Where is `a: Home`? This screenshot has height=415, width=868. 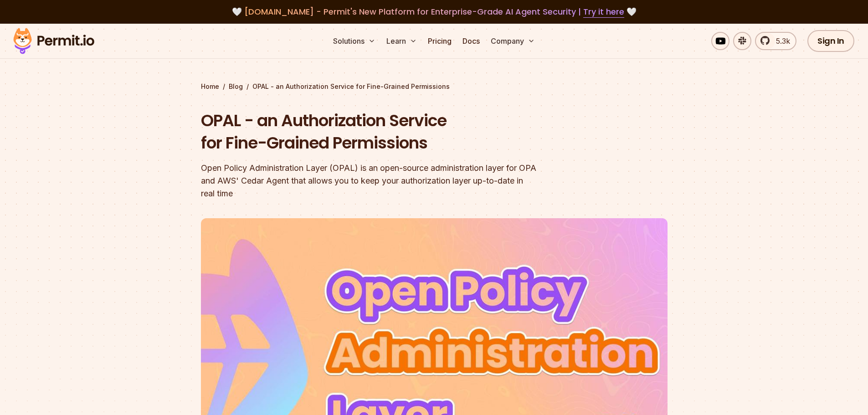
a: Home is located at coordinates (210, 87).